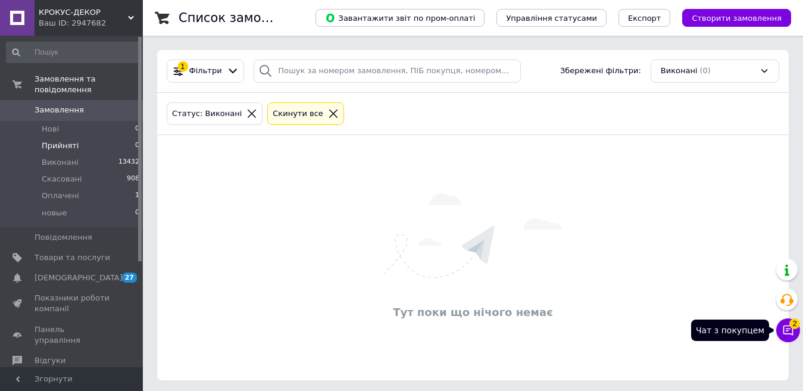 The height and width of the screenshot is (391, 803). Describe the element at coordinates (601, 71) in the screenshot. I see `span: Збережені фільтри:` at that location.